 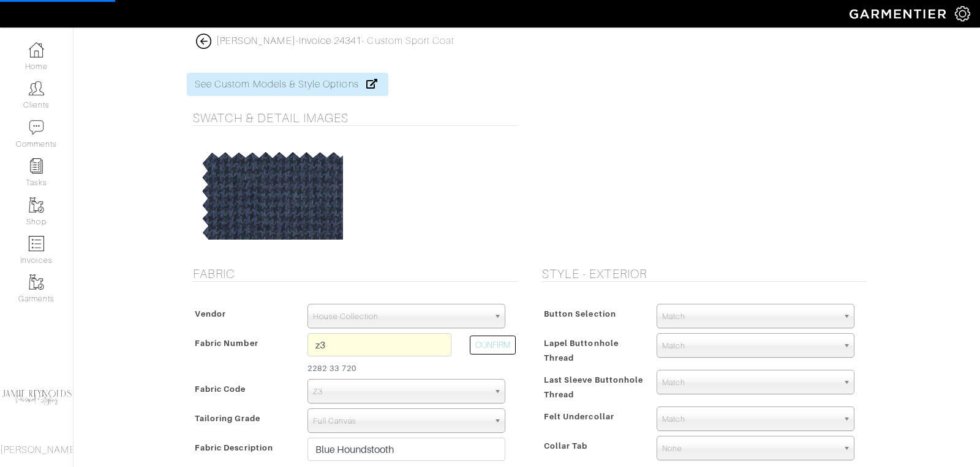 What do you see at coordinates (581, 351) in the screenshot?
I see `span: Lapel Buttonhole Thread` at bounding box center [581, 351].